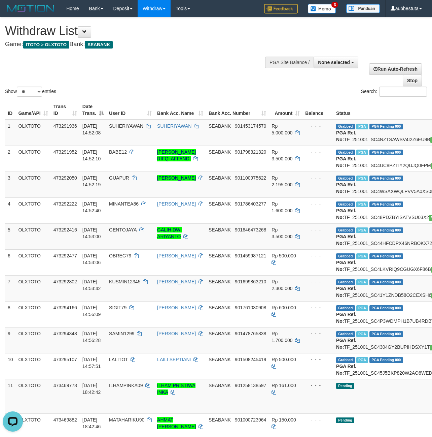 The height and width of the screenshot is (437, 432). Describe the element at coordinates (65, 152) in the screenshot. I see `span: 473291952` at that location.